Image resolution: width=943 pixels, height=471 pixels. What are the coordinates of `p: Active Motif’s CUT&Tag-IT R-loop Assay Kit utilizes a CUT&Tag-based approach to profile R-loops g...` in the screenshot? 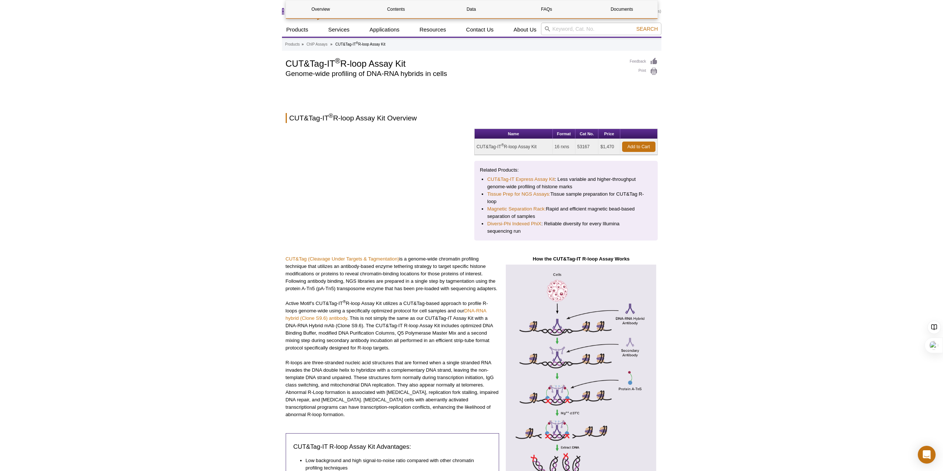 It's located at (393, 326).